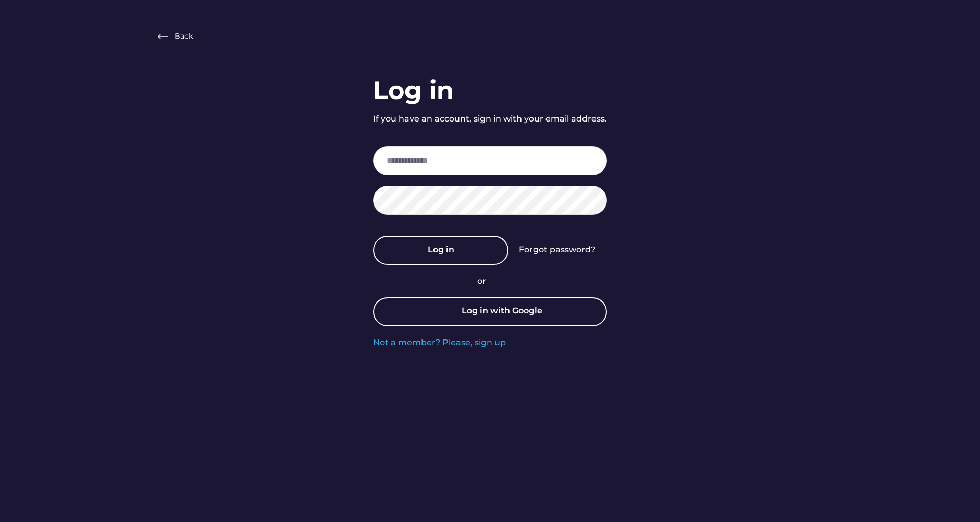 The image size is (980, 522). What do you see at coordinates (502, 311) in the screenshot?
I see `div: Log in with Google` at bounding box center [502, 311].